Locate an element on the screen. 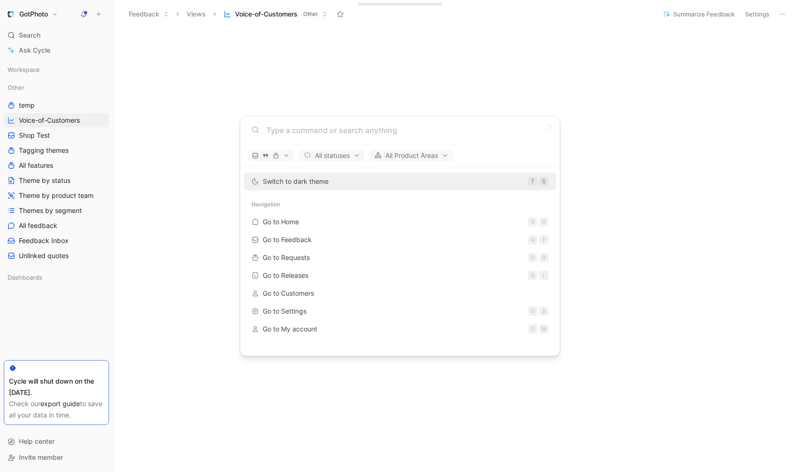 The image size is (800, 472). button: All statuses is located at coordinates (332, 156).